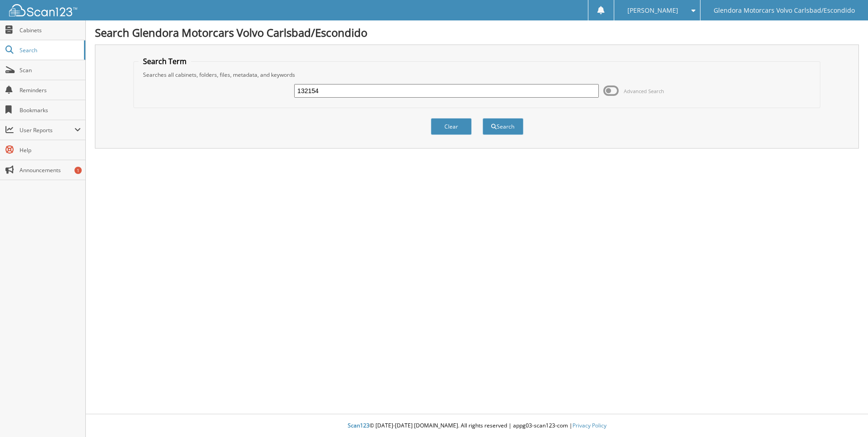 This screenshot has height=437, width=868. What do you see at coordinates (50, 110) in the screenshot?
I see `span: Bookmarks` at bounding box center [50, 110].